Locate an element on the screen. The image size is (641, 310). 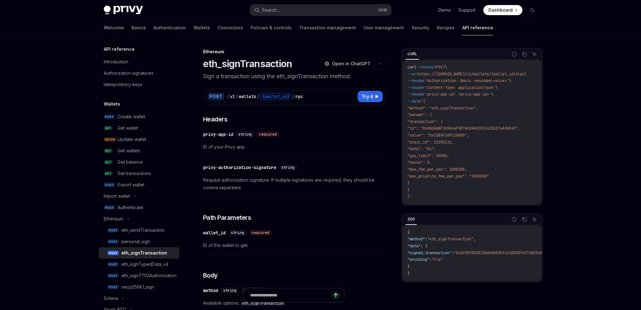
span: "chain_id": 11155111, is located at coordinates (431, 142).